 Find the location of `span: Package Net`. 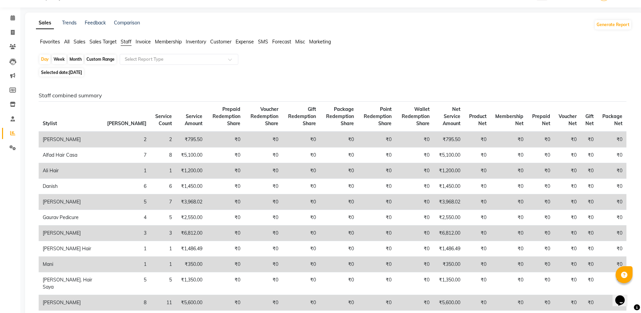

span: Package Net is located at coordinates (612, 120).